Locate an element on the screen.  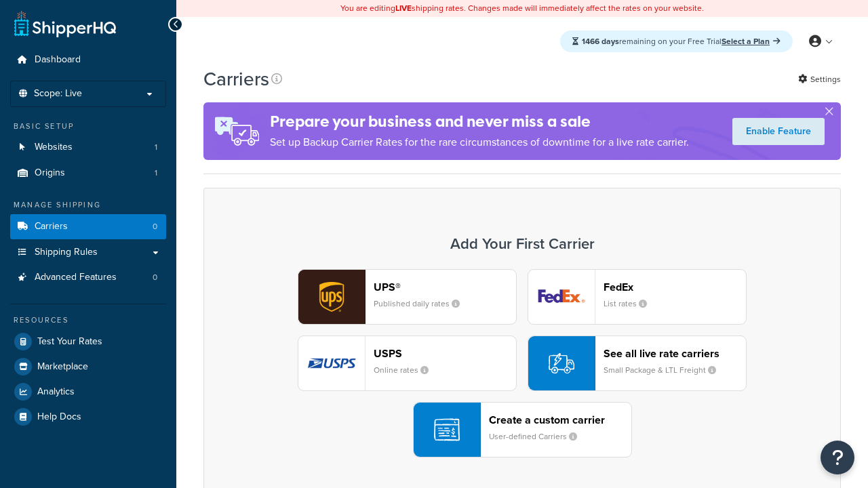
h3: Add Your First Carrier is located at coordinates (522, 244).